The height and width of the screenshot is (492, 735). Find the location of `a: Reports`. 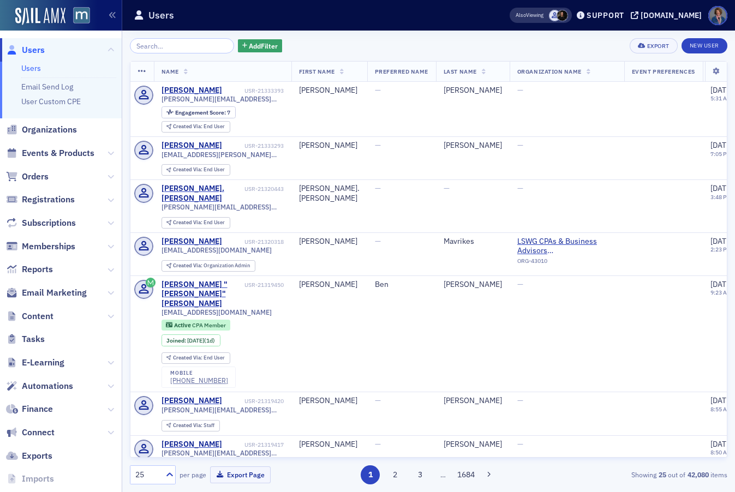

a: Reports is located at coordinates (29, 269).